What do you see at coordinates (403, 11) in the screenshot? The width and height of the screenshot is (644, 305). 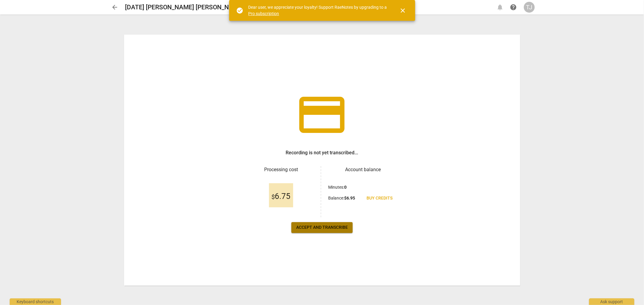 I see `span: close` at bounding box center [403, 11].